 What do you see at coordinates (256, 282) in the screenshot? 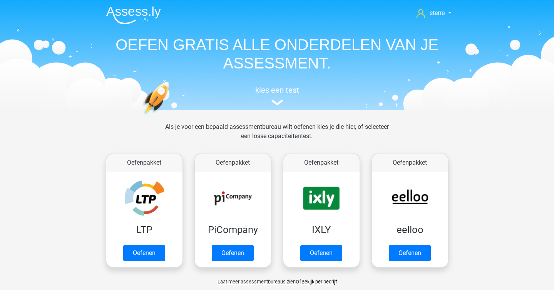
I see `span: Laat meer assessmentbureaus zien` at bounding box center [256, 282].